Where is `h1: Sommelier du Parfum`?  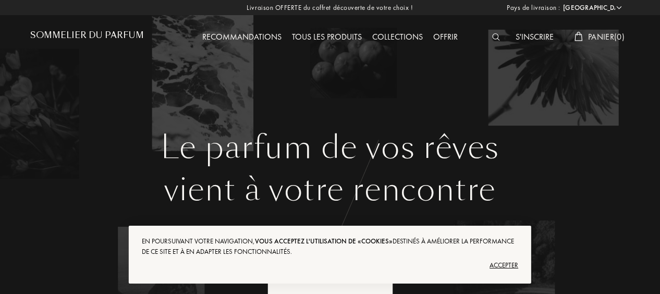
h1: Sommelier du Parfum is located at coordinates (87, 35).